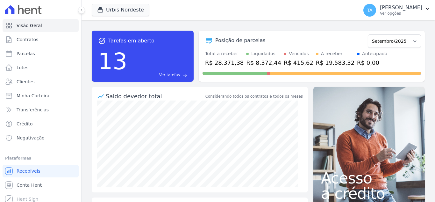 This screenshot has height=202, width=435. Describe the element at coordinates (335, 62) in the screenshot. I see `div: R$ 19.583,32` at that location.